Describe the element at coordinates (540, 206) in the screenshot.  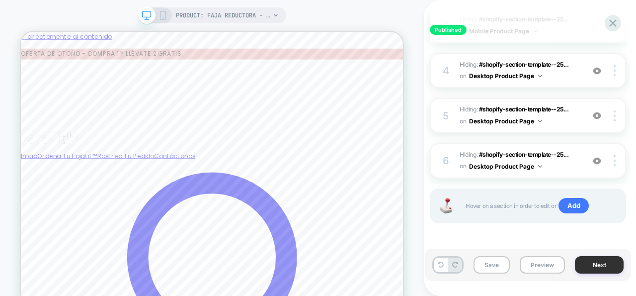
I see `span: Hover on a section in order to edit or` at that location.